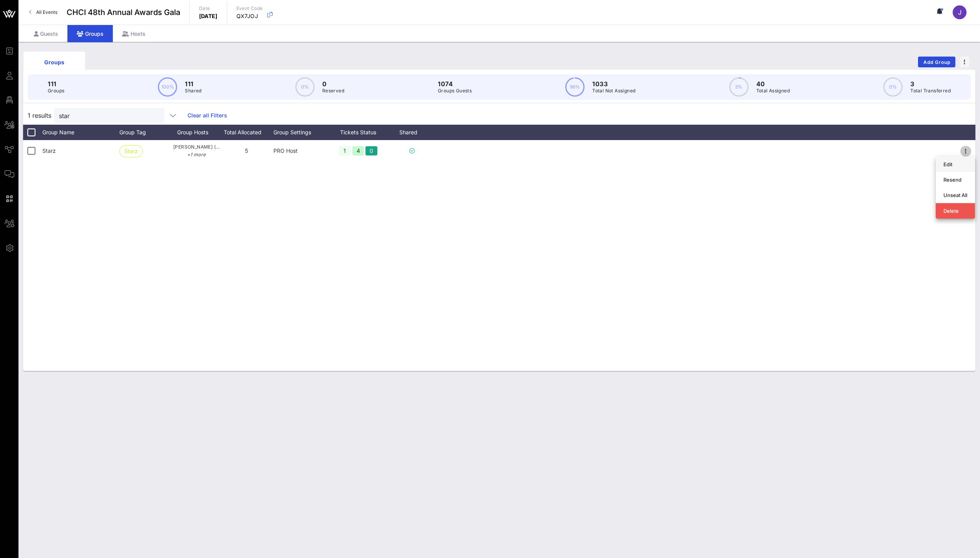  I want to click on div: Hosts, so click(133, 33).